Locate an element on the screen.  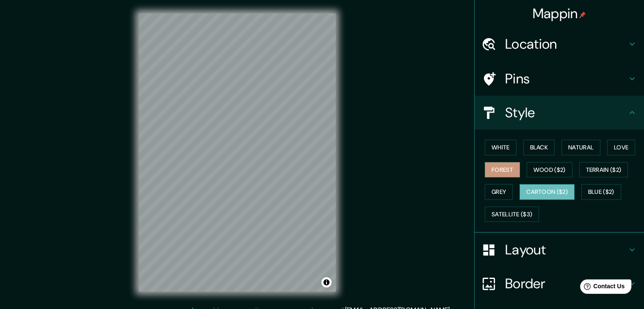
img: pin-icon.png is located at coordinates (583, 15).